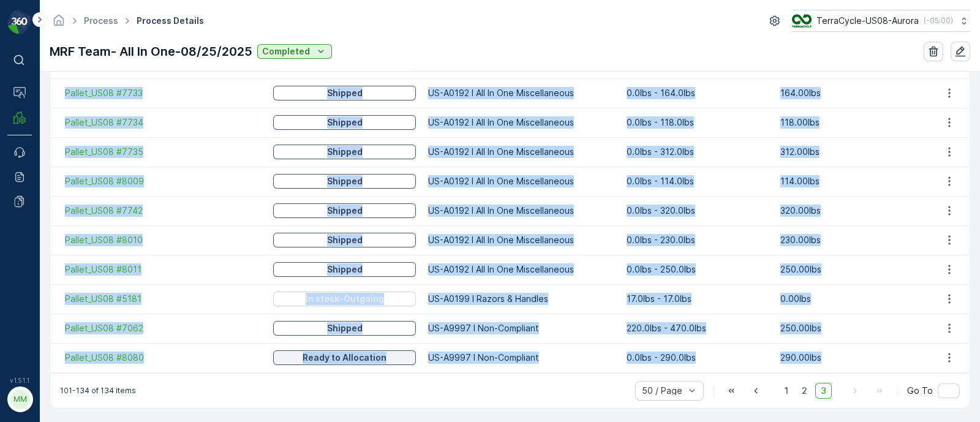 The width and height of the screenshot is (980, 422). What do you see at coordinates (20, 399) in the screenshot?
I see `div: MM` at bounding box center [20, 399].